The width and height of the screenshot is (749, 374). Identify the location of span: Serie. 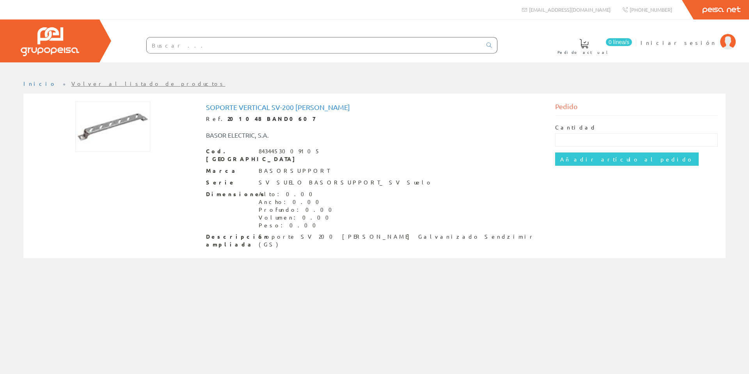
(230, 183).